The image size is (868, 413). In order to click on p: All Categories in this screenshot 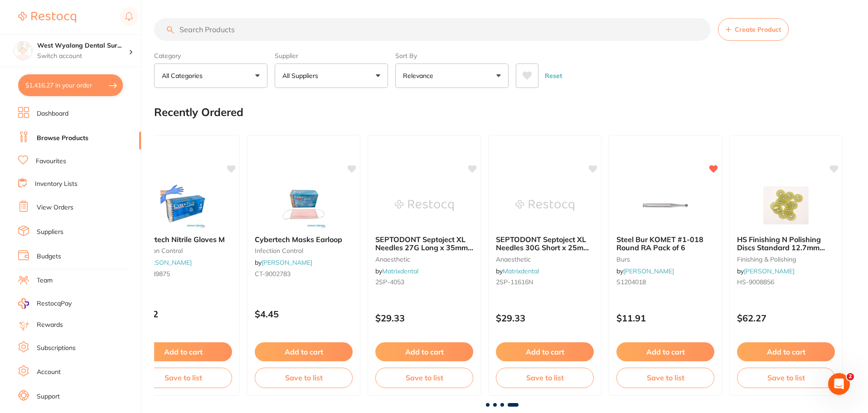, I will do `click(184, 75)`.